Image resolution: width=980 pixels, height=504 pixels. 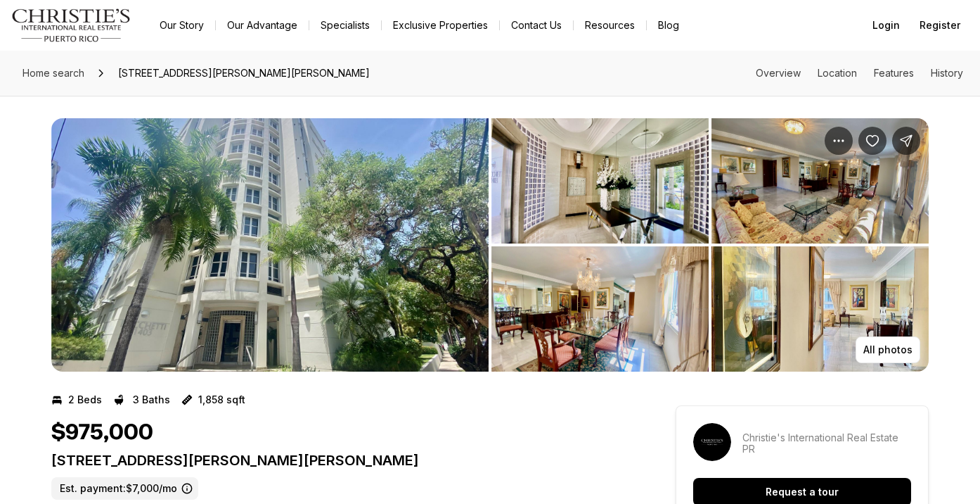 What do you see at coordinates (262, 25) in the screenshot?
I see `a: Our Advantage` at bounding box center [262, 25].